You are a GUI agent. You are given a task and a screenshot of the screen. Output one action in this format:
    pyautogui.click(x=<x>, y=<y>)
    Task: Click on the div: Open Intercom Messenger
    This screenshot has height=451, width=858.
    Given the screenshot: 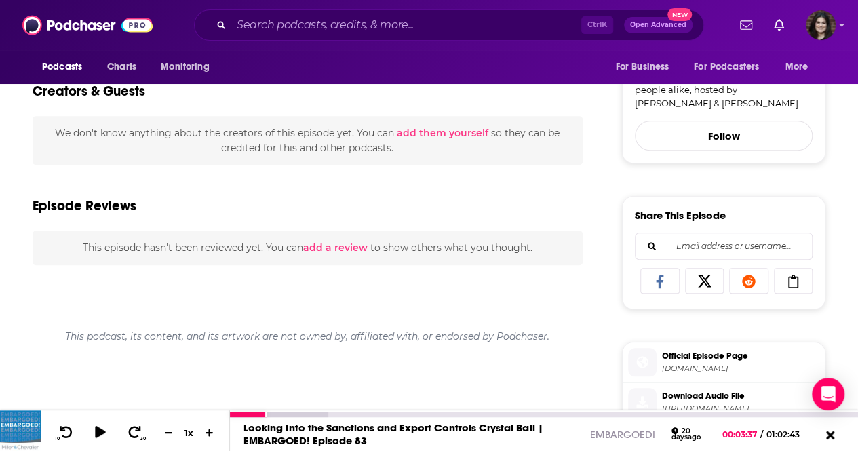 What is the action you would take?
    pyautogui.click(x=828, y=394)
    